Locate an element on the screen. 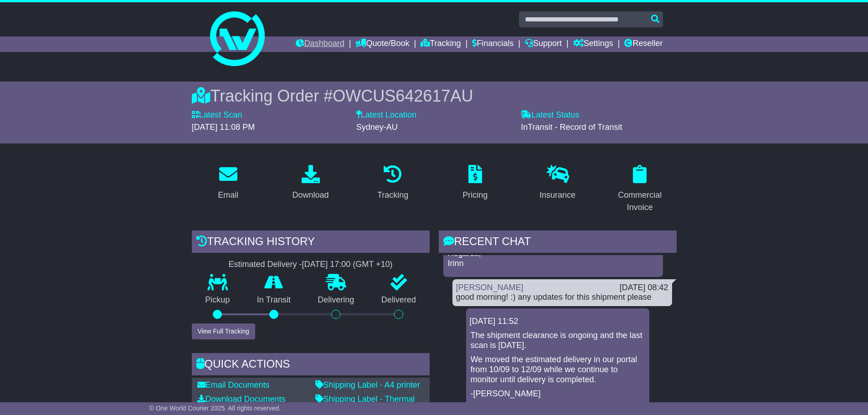 This screenshot has width=868, height=415. p: We moved the estimated delivery in our portal from 10/09 to 12/09 while we continue to monitor un... is located at coordinates (557, 369).